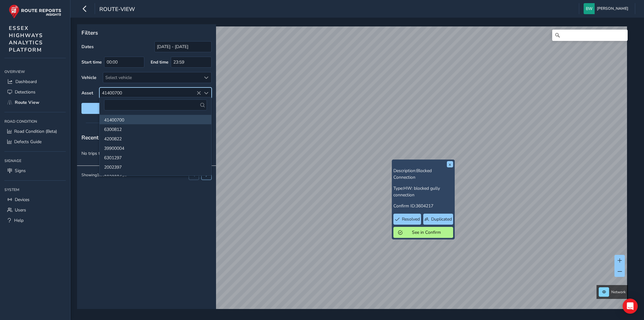 The height and width of the screenshot is (320, 644). I want to click on span: Dashboard, so click(26, 81).